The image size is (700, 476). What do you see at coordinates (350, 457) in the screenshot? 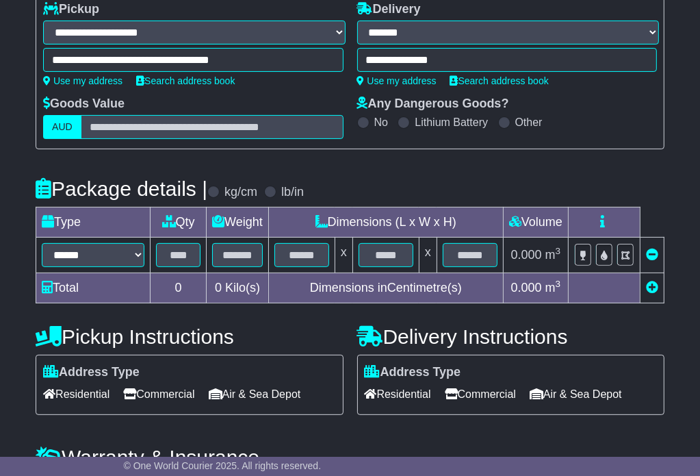
I see `h4: Warranty & Insurance` at bounding box center [350, 457].